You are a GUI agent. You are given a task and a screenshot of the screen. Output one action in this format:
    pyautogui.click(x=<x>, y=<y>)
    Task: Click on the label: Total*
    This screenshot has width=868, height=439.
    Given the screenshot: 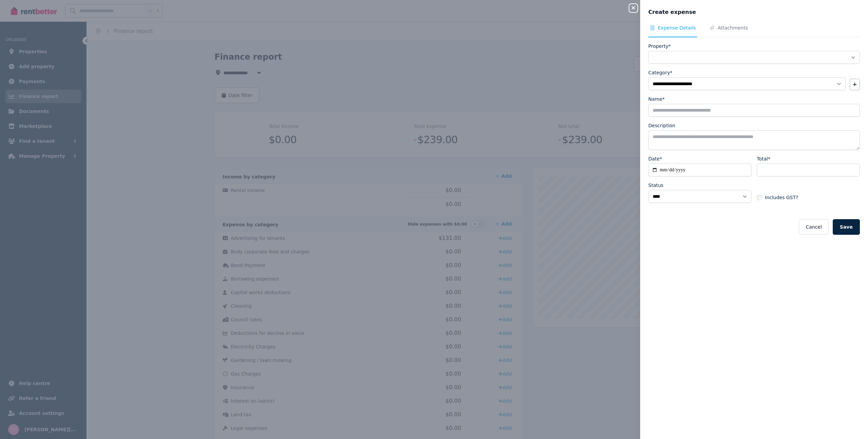 What is the action you would take?
    pyautogui.click(x=764, y=159)
    